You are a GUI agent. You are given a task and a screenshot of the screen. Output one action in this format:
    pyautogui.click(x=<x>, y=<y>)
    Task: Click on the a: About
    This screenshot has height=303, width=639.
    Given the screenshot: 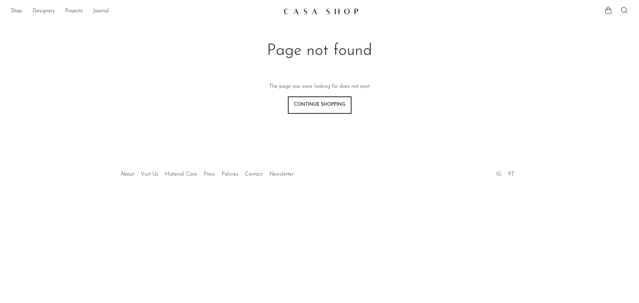 What is the action you would take?
    pyautogui.click(x=127, y=174)
    